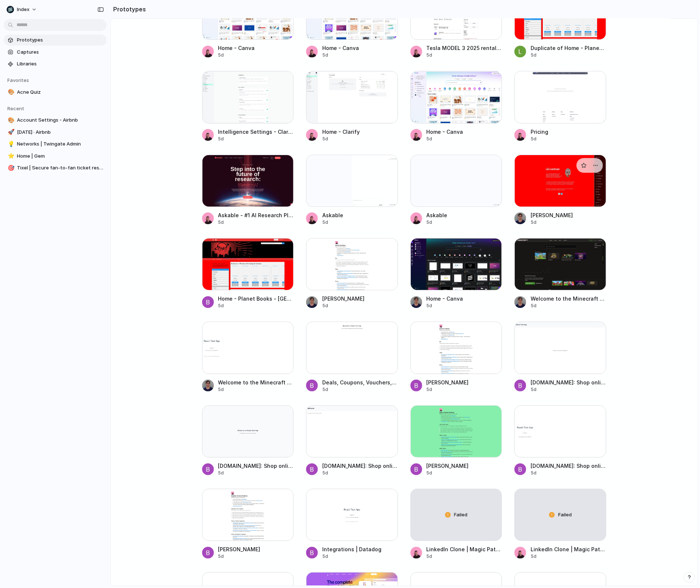 Image resolution: width=700 pixels, height=588 pixels. I want to click on div: 🎨Acne Quiz, so click(55, 92).